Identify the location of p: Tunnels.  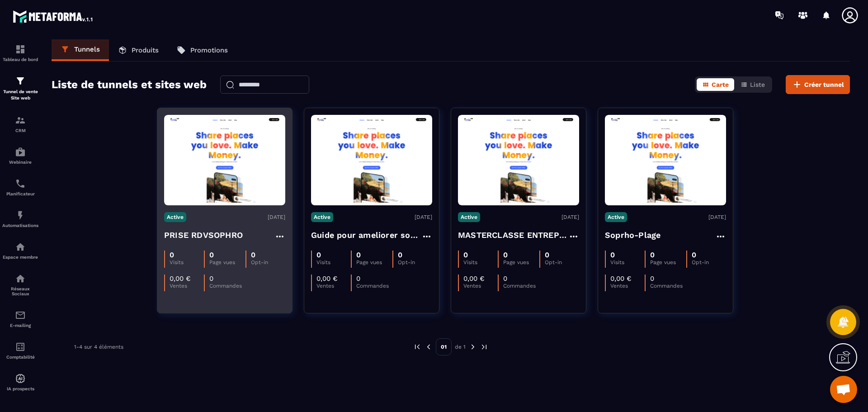
(87, 50).